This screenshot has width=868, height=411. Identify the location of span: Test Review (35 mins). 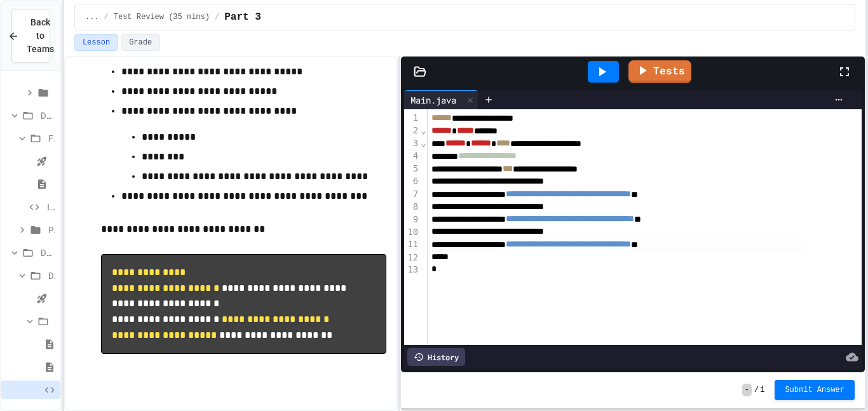
(161, 17).